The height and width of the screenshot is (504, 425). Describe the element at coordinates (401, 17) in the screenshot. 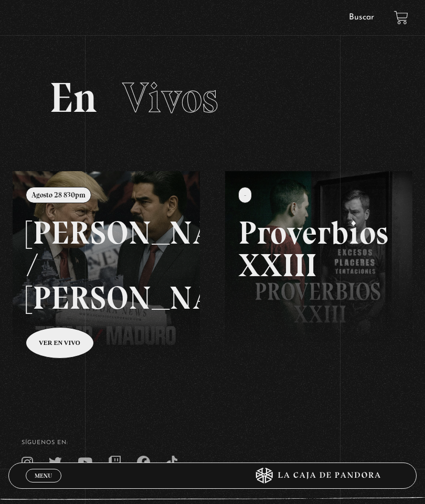

I see `a: View your shopping cart` at that location.